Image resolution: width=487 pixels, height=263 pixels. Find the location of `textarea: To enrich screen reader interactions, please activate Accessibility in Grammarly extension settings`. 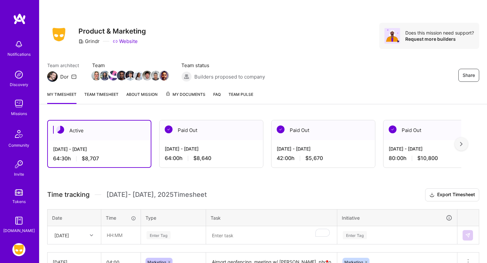

textarea: To enrich screen reader interactions, please activate Accessibility in Grammarly extension settings is located at coordinates (271, 235).